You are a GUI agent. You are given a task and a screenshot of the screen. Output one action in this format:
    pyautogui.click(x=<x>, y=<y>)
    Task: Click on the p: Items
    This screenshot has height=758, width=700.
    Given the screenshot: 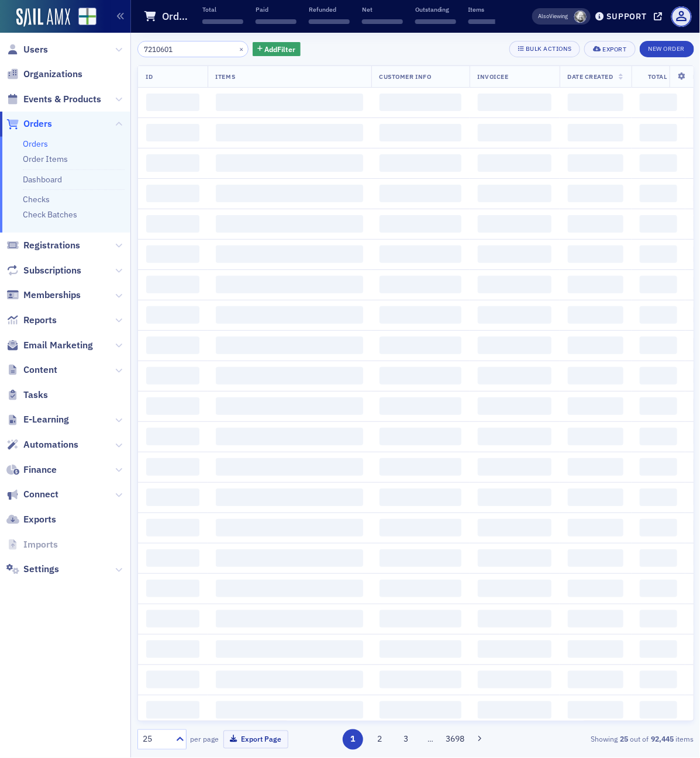 What is the action you would take?
    pyautogui.click(x=489, y=9)
    